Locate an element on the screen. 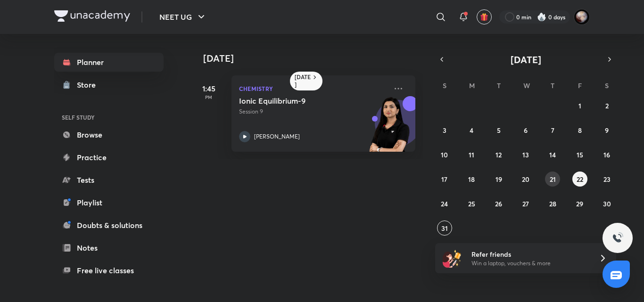  img: streak is located at coordinates (542, 17).